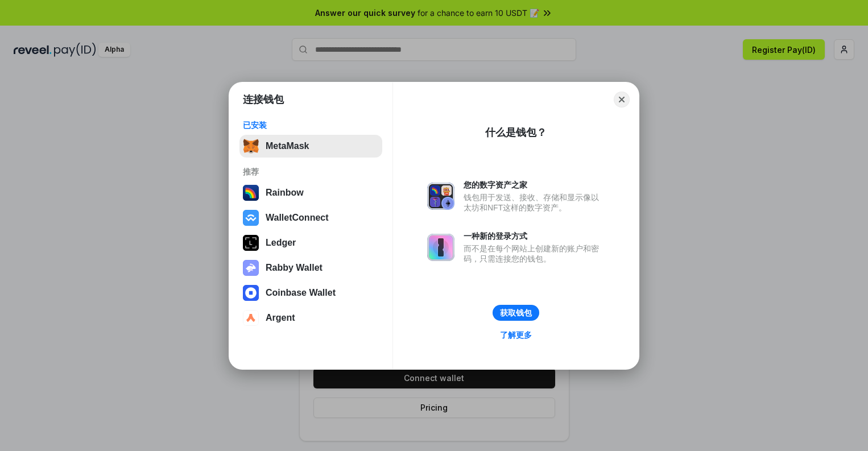  Describe the element at coordinates (300, 293) in the screenshot. I see `div: Coinbase Wallet` at that location.